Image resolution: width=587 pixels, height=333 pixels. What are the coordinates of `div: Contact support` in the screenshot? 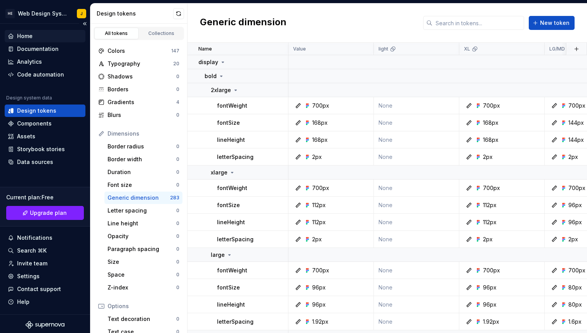 It's located at (39, 289).